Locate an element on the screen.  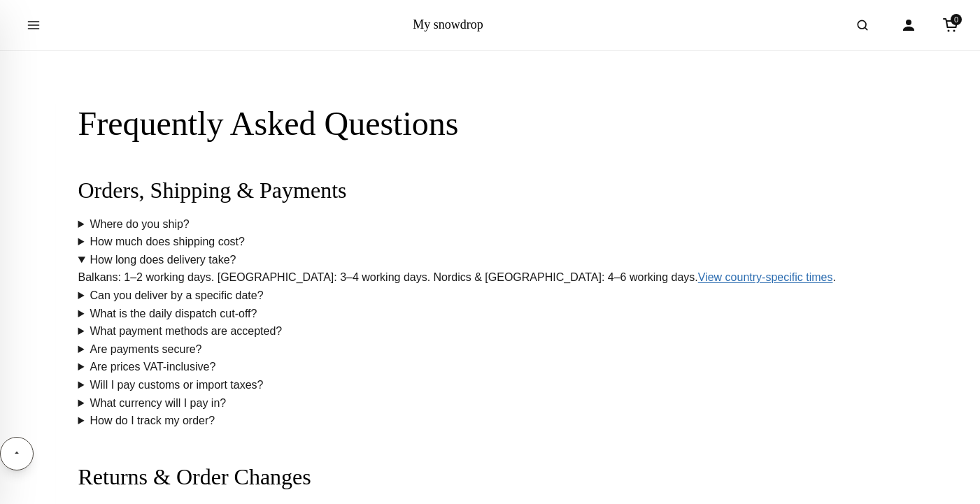
summary: Are prices VAT-inclusive? is located at coordinates (490, 367).